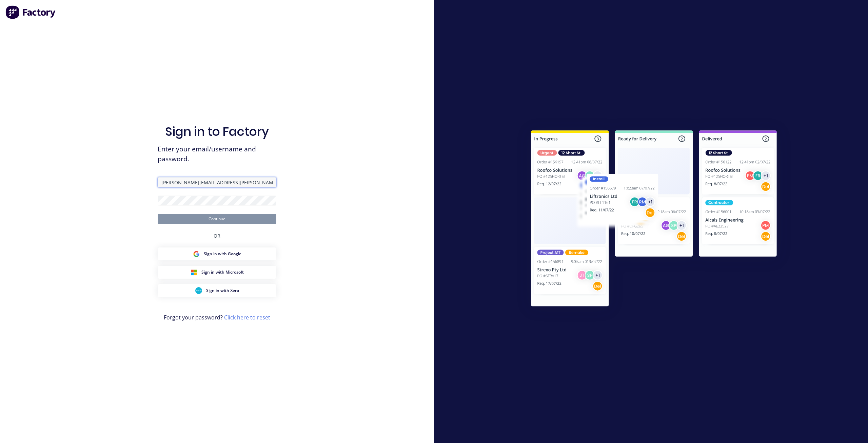 The width and height of the screenshot is (868, 443). Describe the element at coordinates (222, 290) in the screenshot. I see `span: Sign in with Xero` at that location.